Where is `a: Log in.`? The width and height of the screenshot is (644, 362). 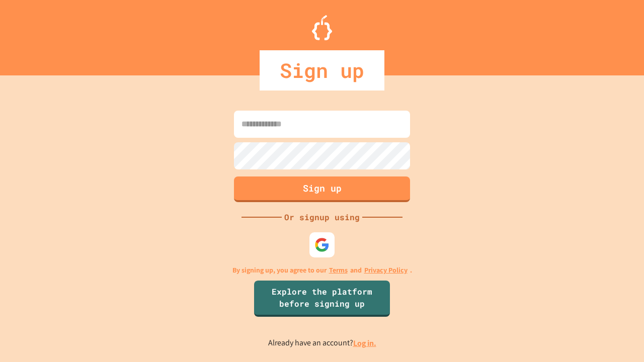
a: Log in. is located at coordinates (365, 343).